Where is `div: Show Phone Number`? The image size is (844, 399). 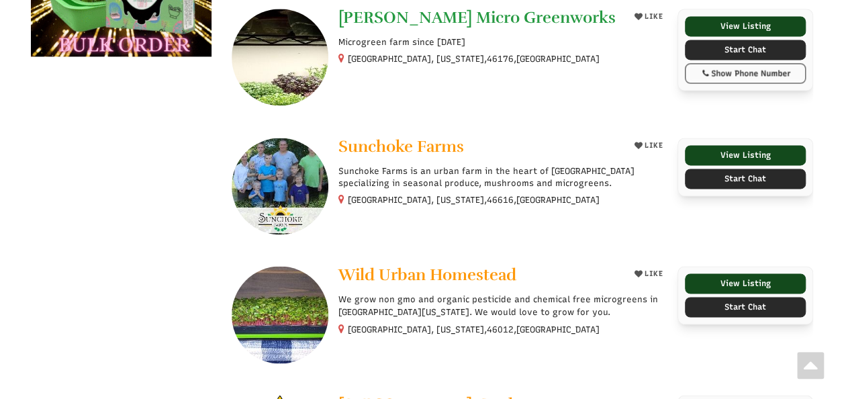
div: Show Phone Number is located at coordinates (745, 73).